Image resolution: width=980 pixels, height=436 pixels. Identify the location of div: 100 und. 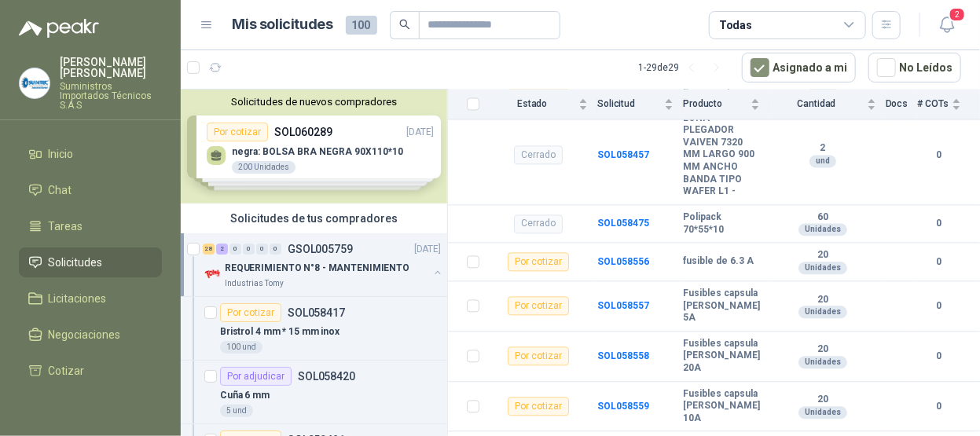
(241, 347).